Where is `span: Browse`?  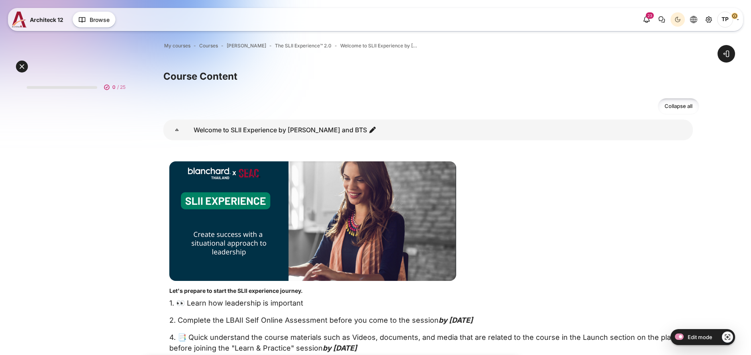
span: Browse is located at coordinates (100, 20).